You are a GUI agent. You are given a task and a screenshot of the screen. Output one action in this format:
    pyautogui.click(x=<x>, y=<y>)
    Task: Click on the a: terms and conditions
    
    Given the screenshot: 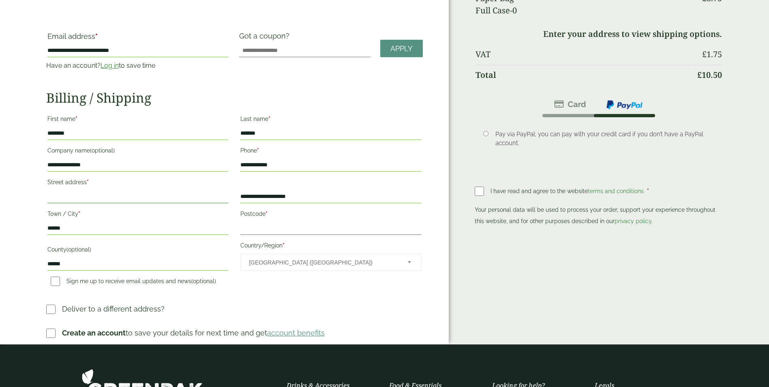 What is the action you would take?
    pyautogui.click(x=616, y=191)
    